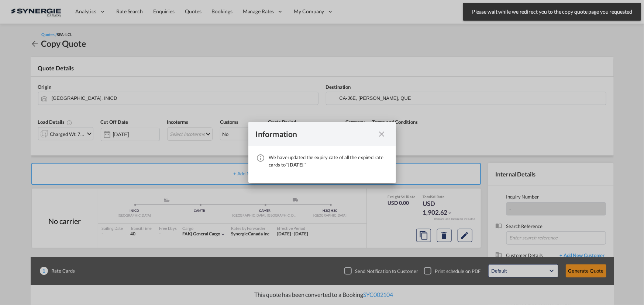 The width and height of the screenshot is (644, 305). I want to click on md-icon: icon-close fg-AAA8AD cursor, so click(382, 134).